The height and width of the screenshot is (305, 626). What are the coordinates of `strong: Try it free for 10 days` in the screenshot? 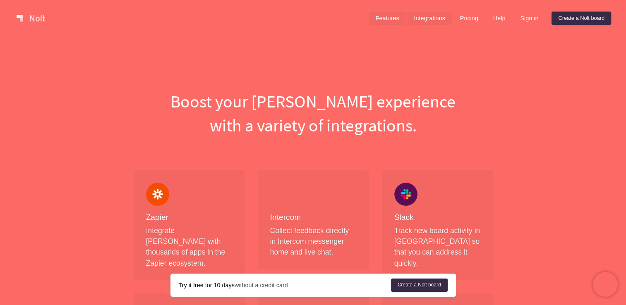 It's located at (206, 285).